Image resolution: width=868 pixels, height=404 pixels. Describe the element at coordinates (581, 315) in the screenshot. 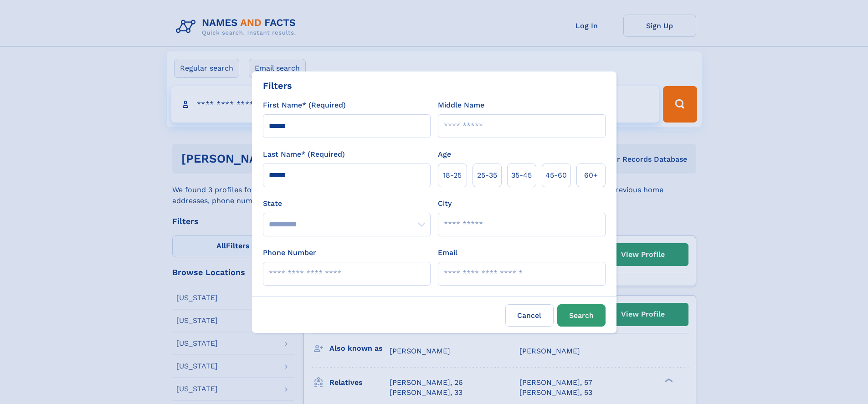

I see `button: Search` at that location.